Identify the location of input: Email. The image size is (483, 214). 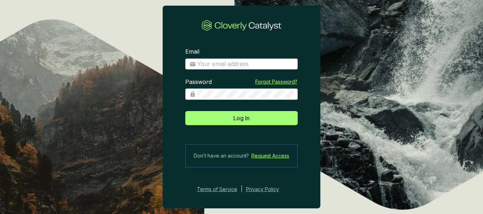
(245, 64).